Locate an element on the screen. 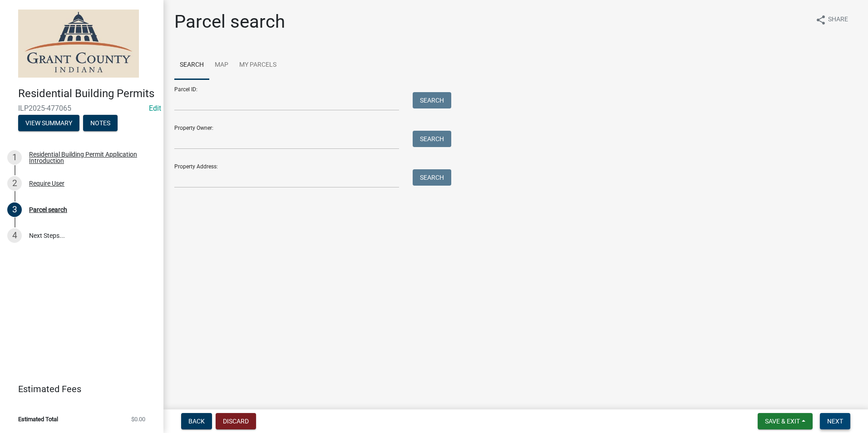 The image size is (868, 433). div: 3 is located at coordinates (14, 210).